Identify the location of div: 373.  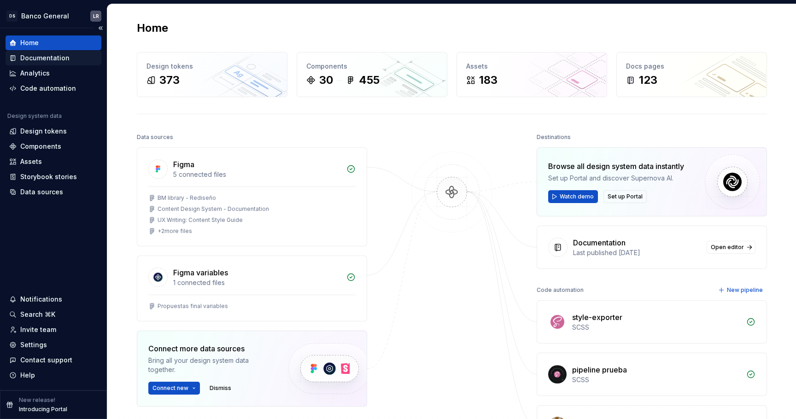
(170, 80).